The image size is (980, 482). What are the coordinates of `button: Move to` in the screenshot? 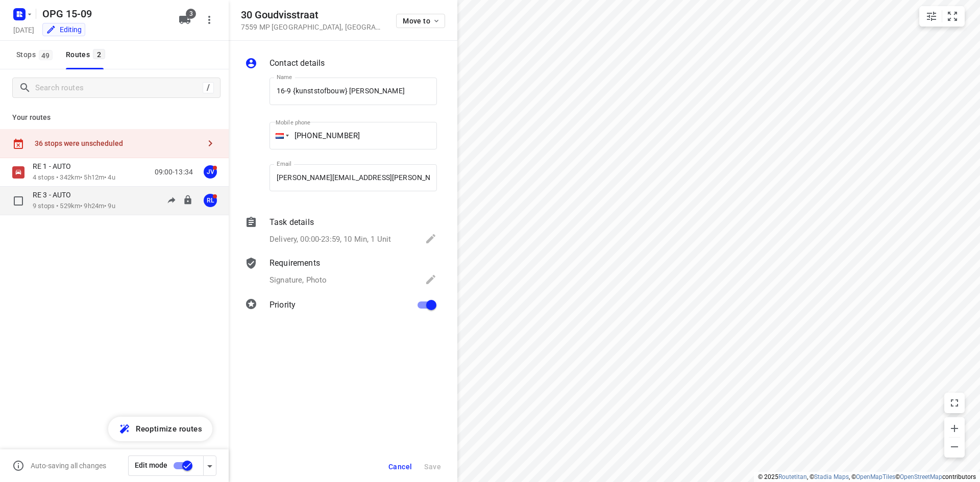 It's located at (421, 21).